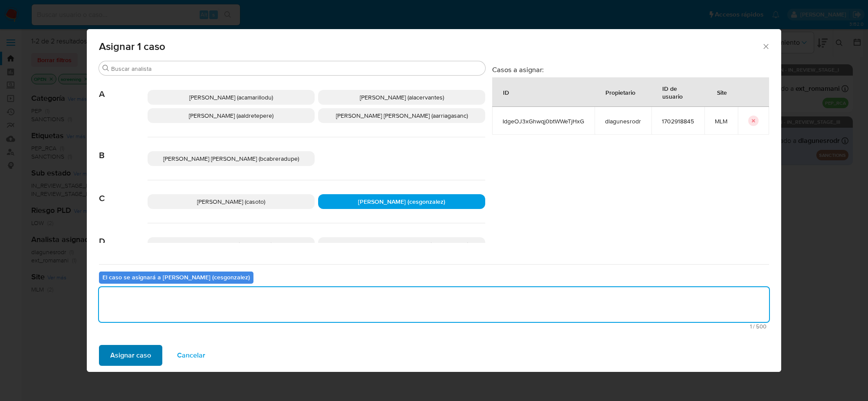  Describe the element at coordinates (123, 88) in the screenshot. I see `span: A` at that location.